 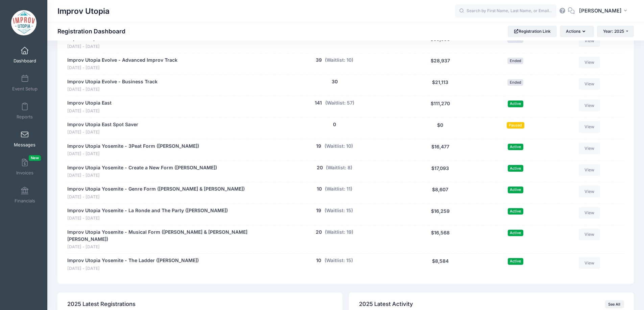 I want to click on a: InvoicesNew, so click(x=24, y=167).